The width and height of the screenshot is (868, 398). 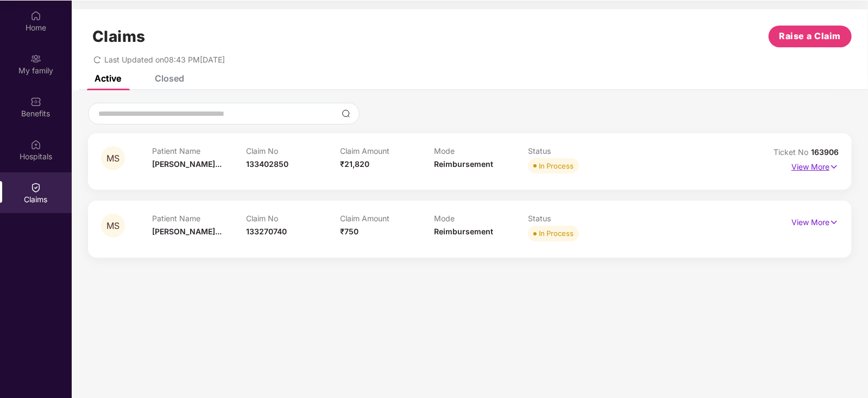 I want to click on img: svg+xml;base64,PHN2ZyBpZD0iSG9tZSIgeG1sbnM9Imh0dHA6Ly93d3cudzMub3JnLzIwMDAvc3ZnIiB3aWR0aD0iMjAiIG..., so click(x=36, y=16).